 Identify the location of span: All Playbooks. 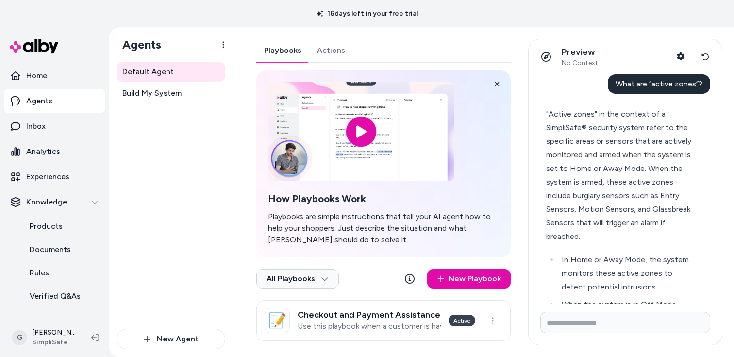
(297, 278).